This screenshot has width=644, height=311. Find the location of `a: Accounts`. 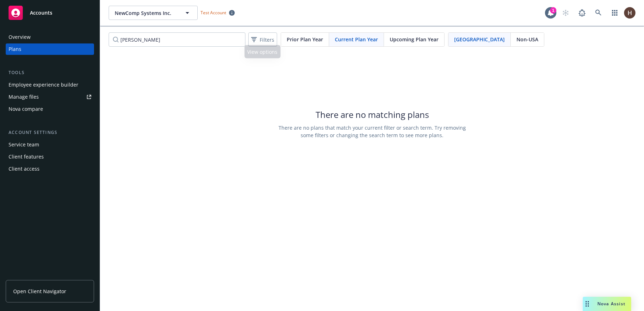

a: Accounts is located at coordinates (50, 12).